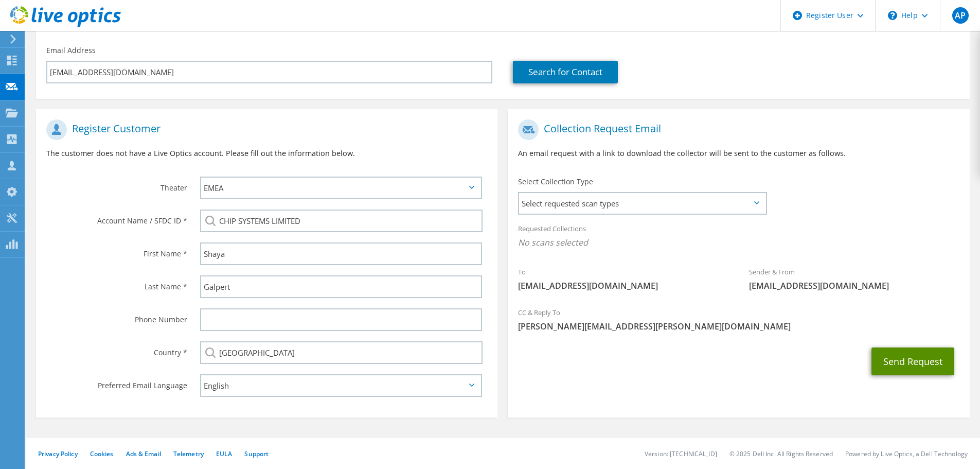 The height and width of the screenshot is (469, 980). Describe the element at coordinates (117, 251) in the screenshot. I see `label: First Name *` at that location.